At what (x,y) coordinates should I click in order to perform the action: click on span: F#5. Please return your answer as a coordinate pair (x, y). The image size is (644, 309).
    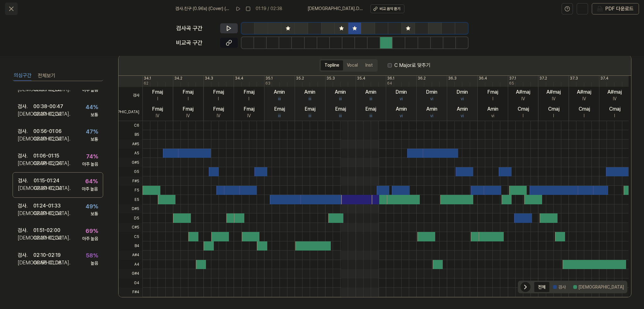
    Looking at the image, I should click on (130, 181).